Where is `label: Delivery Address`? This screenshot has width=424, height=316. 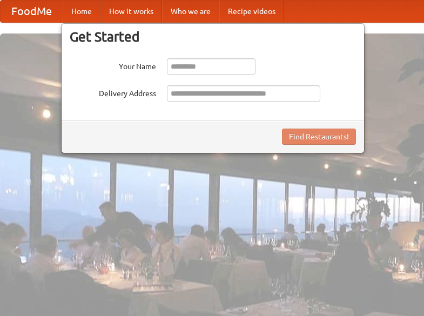
label: Delivery Address is located at coordinates (113, 92).